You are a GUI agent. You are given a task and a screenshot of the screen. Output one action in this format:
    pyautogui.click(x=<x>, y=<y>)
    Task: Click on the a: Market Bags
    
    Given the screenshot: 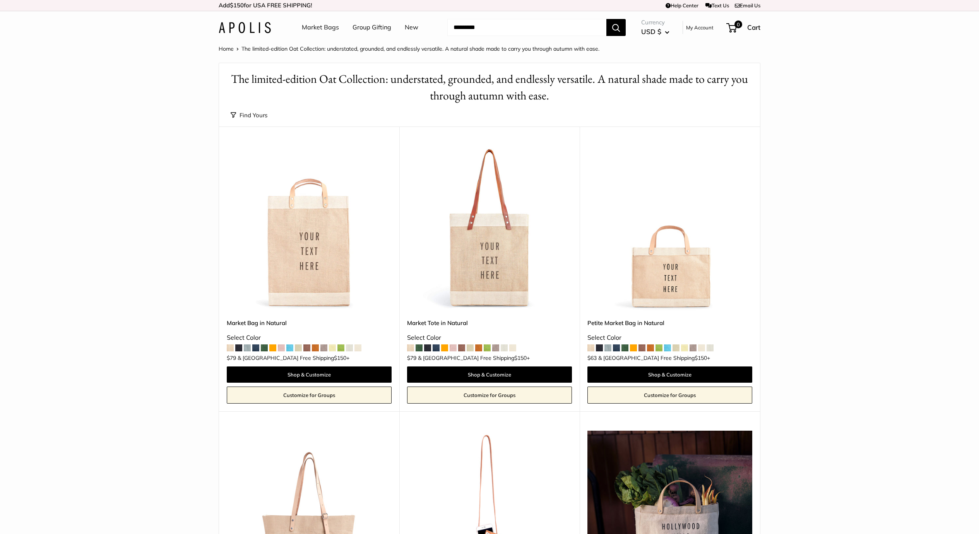 What is the action you would take?
    pyautogui.click(x=320, y=27)
    